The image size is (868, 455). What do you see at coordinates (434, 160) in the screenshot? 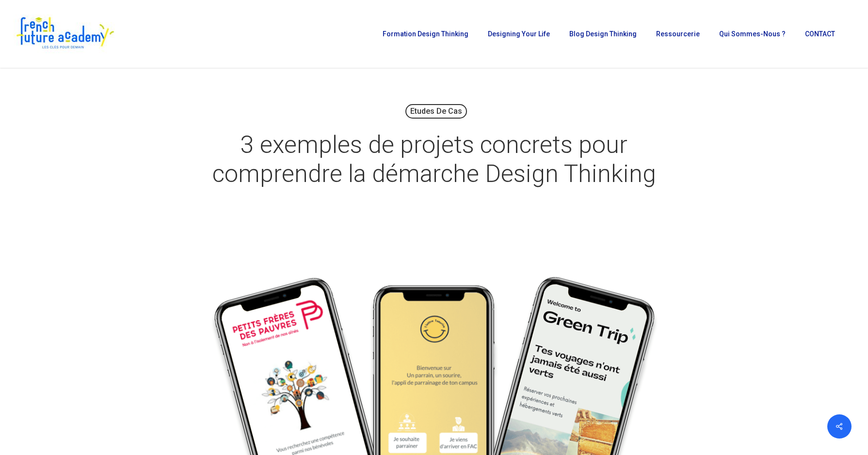
I see `h1: 3 exemples de projets concrets pour comprendre la démarche Design Thinking` at bounding box center [434, 160].